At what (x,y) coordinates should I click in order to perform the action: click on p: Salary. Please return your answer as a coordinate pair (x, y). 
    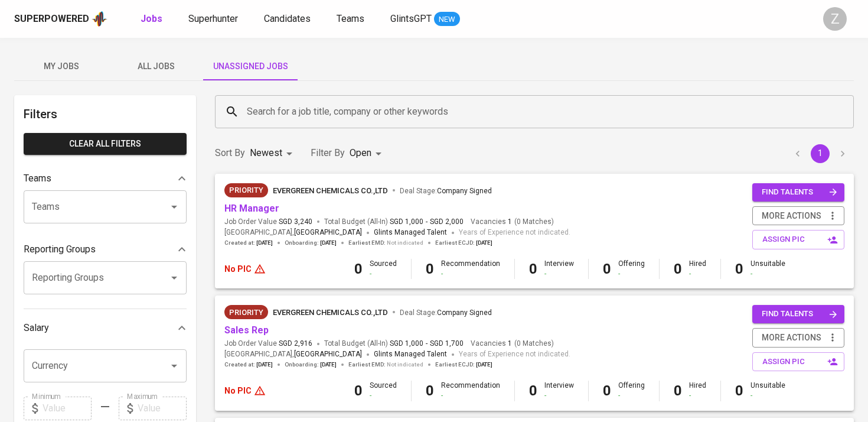
    Looking at the image, I should click on (36, 328).